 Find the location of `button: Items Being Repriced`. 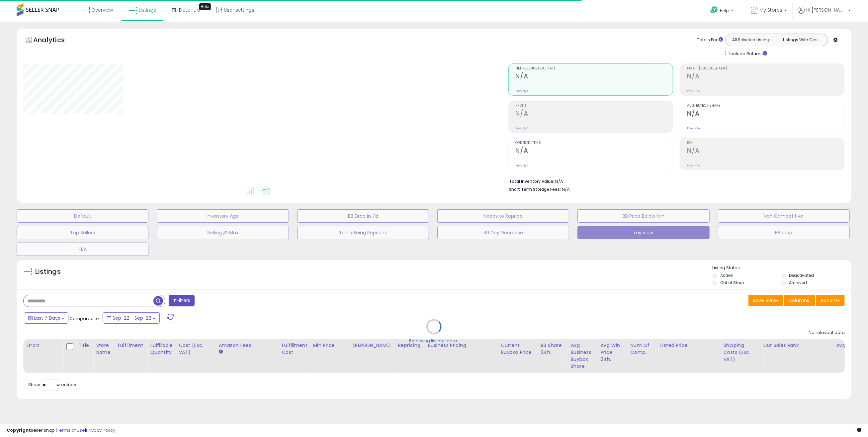

button: Items Being Repriced is located at coordinates (363, 233).